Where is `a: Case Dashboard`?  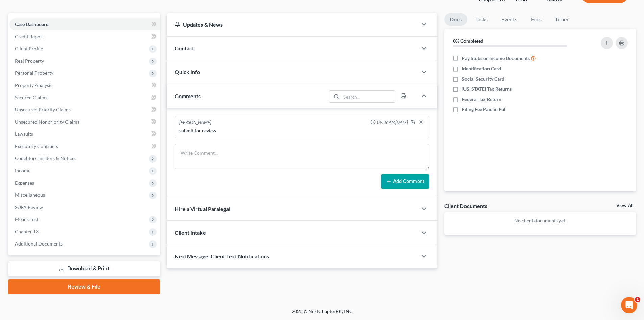
a: Case Dashboard is located at coordinates (85, 24).